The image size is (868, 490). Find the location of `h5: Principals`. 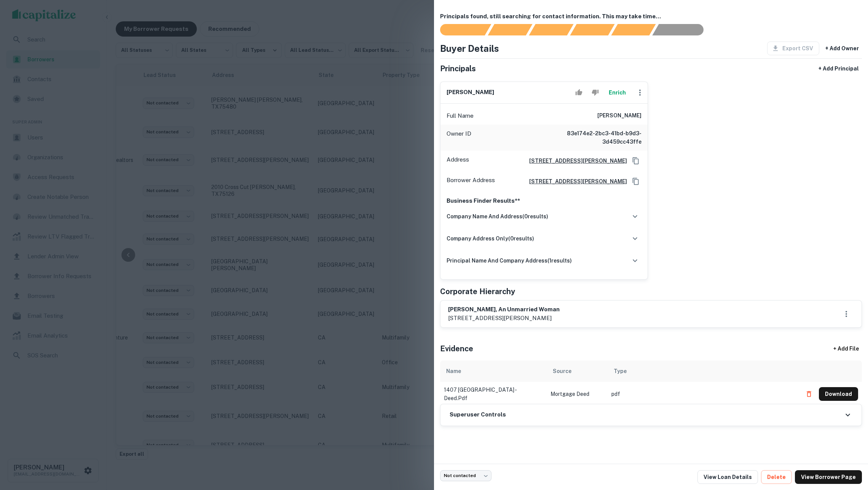

h5: Principals is located at coordinates (458, 69).